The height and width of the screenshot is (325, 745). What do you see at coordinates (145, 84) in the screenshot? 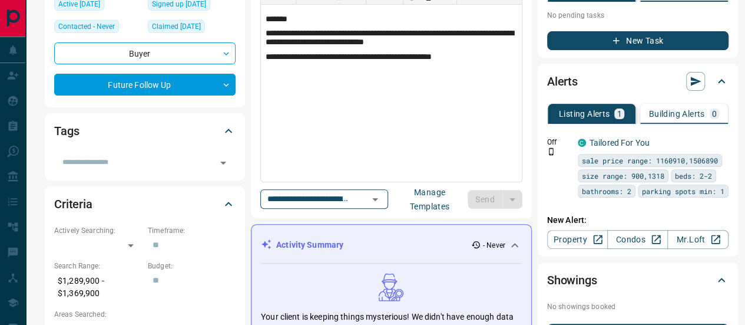
I see `div: Future Follow Up` at bounding box center [145, 84].